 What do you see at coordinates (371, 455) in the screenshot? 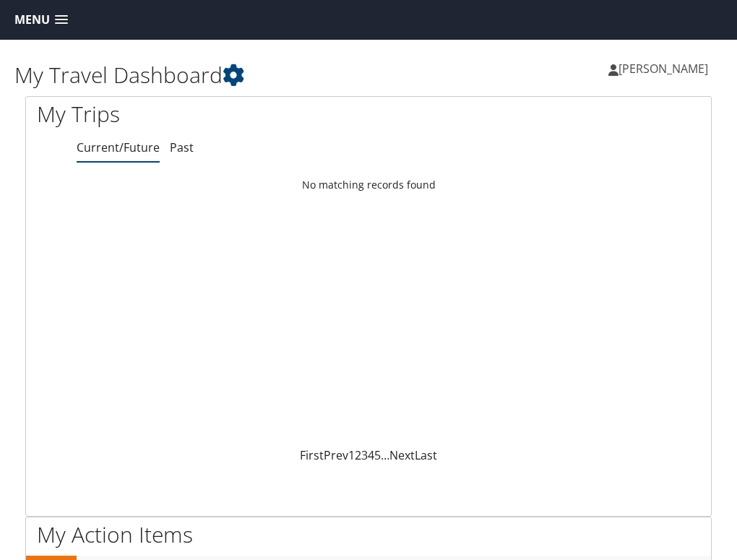
I see `a: 4` at bounding box center [371, 455].